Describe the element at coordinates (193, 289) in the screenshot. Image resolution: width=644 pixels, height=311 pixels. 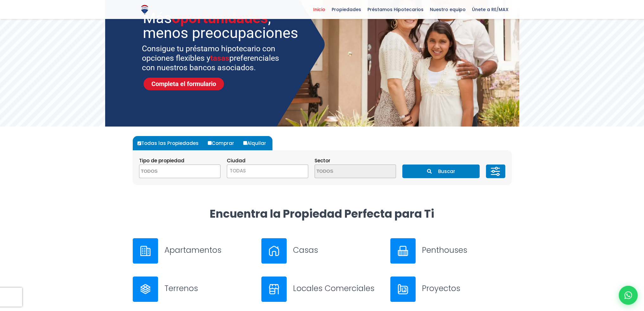
I see `a: Terrenos` at that location.